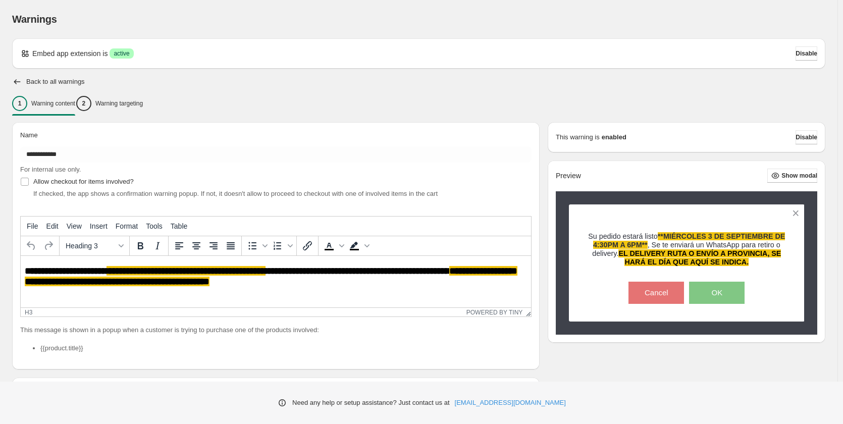 Image resolution: width=843 pixels, height=424 pixels. Describe the element at coordinates (154, 226) in the screenshot. I see `span: Tools` at that location.